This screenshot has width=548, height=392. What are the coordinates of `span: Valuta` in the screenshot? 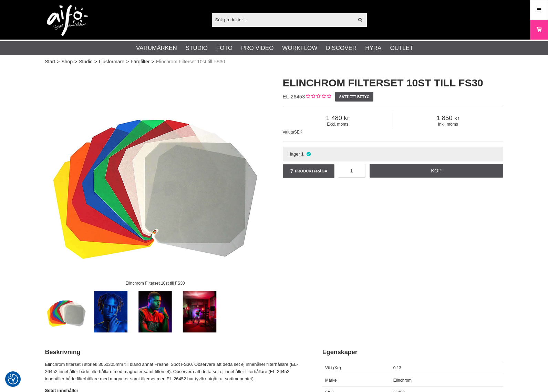 It's located at (288, 132).